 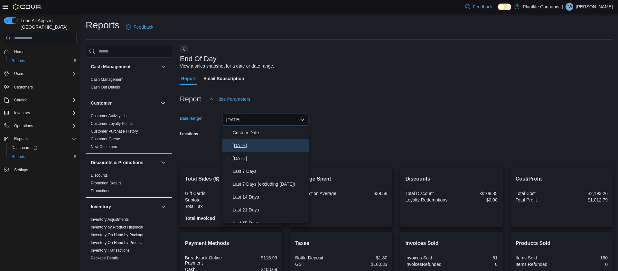 I want to click on nav: Complex example, so click(x=40, y=118).